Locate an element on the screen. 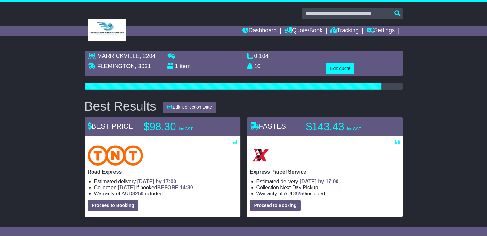  span: BEFORE is located at coordinates (168, 187).